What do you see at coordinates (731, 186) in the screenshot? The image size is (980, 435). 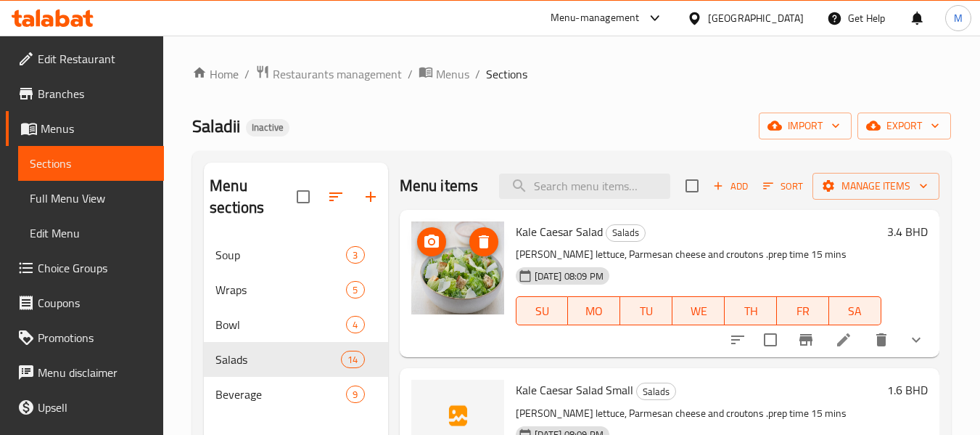 I see `span: Add` at bounding box center [731, 186].